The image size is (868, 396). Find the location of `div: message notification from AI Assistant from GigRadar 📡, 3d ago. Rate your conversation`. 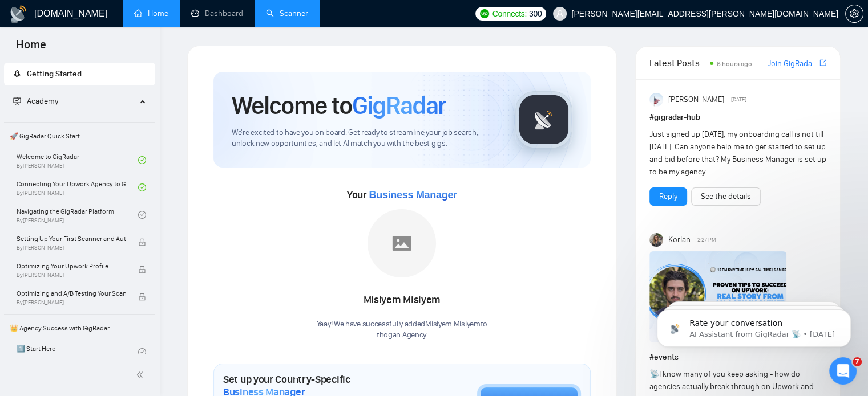

div: message notification from AI Assistant from GigRadar 📡, 3d ago. Rate your conversation is located at coordinates (114, 43).